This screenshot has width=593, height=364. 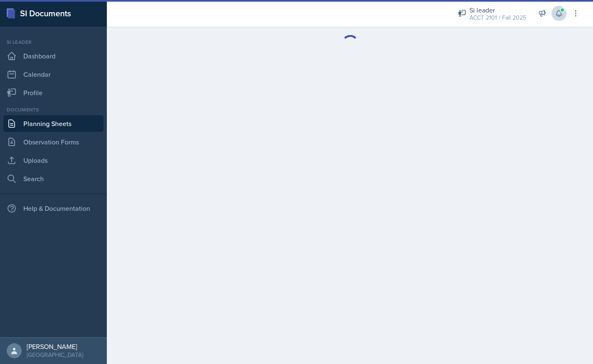 What do you see at coordinates (53, 56) in the screenshot?
I see `a: Dashboard` at bounding box center [53, 56].